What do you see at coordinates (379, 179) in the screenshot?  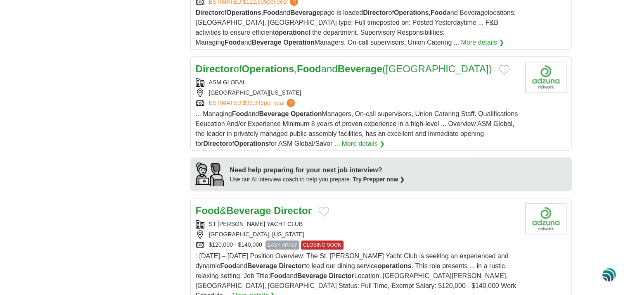 I see `a: Try Prepper now ❯` at bounding box center [379, 179].